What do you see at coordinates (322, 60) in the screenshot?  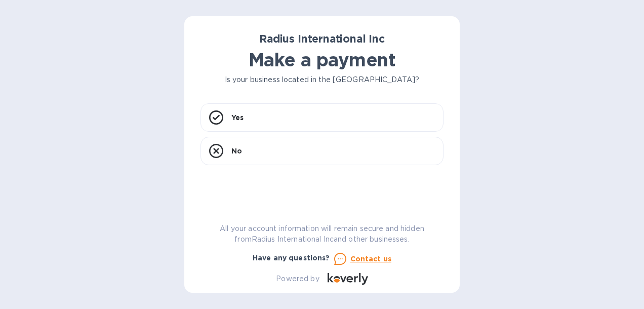 I see `h1: Make a payment` at bounding box center [322, 60].